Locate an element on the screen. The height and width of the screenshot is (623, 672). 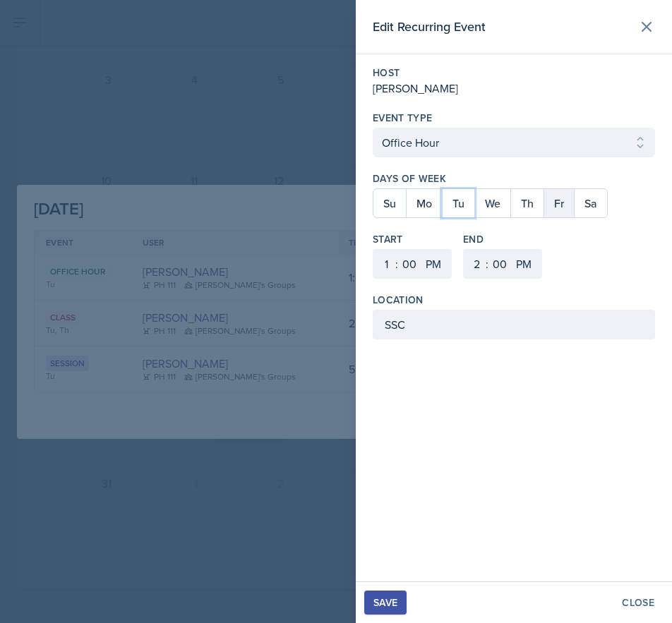
button: Close is located at coordinates (638, 603).